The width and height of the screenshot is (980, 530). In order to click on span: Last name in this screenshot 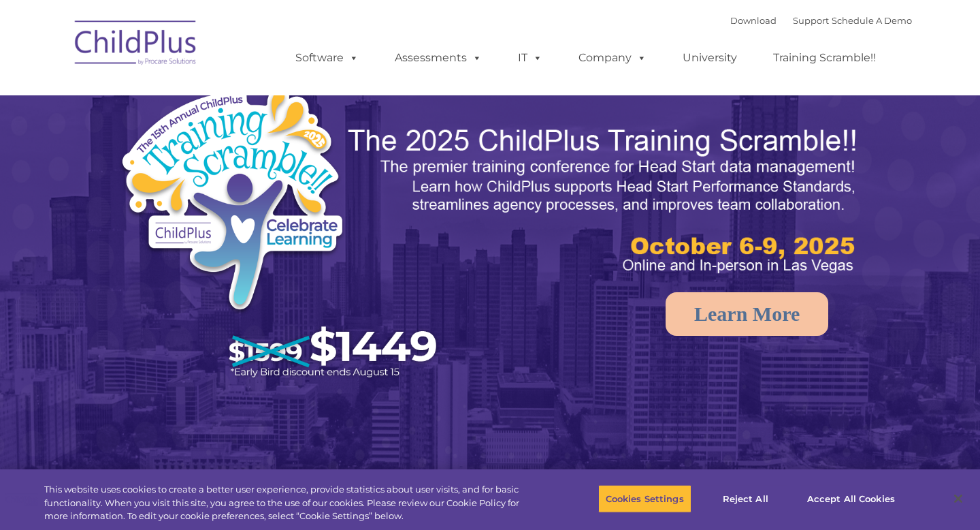, I will do `click(210, 94)`.